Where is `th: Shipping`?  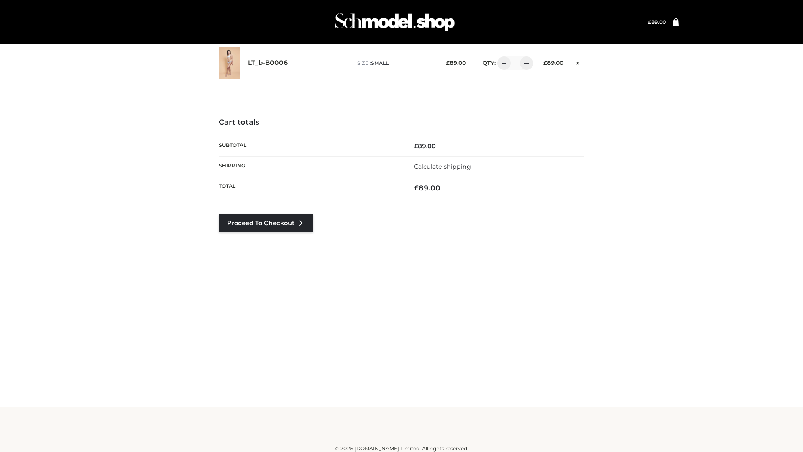 th: Shipping is located at coordinates (310, 166).